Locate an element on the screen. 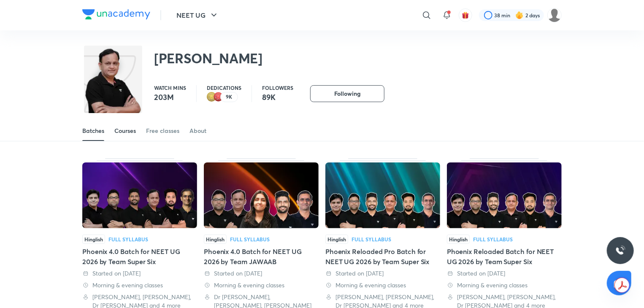 The height and width of the screenshot is (308, 644). img: ttu is located at coordinates (620, 251).